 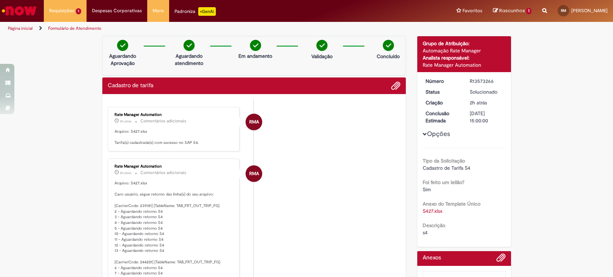 I want to click on div: Analista responsável:, so click(x=464, y=58).